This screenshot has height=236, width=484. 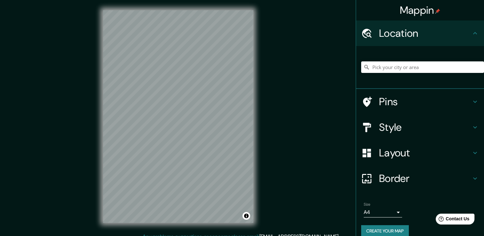 I want to click on canvas: Map, so click(x=178, y=116).